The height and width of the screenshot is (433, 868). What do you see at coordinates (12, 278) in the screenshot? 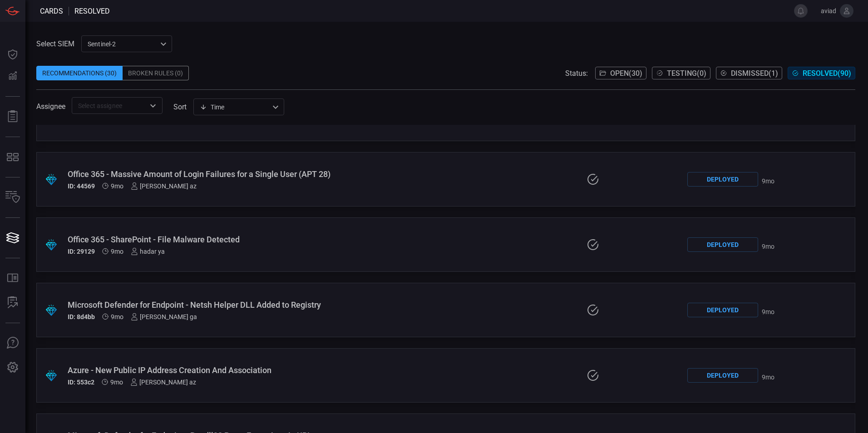
I see `button: Rule Catalog` at bounding box center [12, 278].